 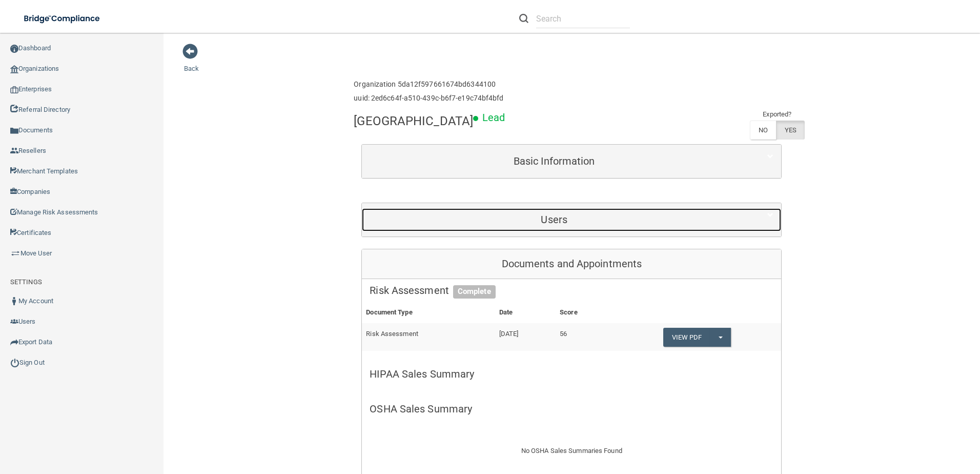 I want to click on td: 56, so click(x=585, y=337).